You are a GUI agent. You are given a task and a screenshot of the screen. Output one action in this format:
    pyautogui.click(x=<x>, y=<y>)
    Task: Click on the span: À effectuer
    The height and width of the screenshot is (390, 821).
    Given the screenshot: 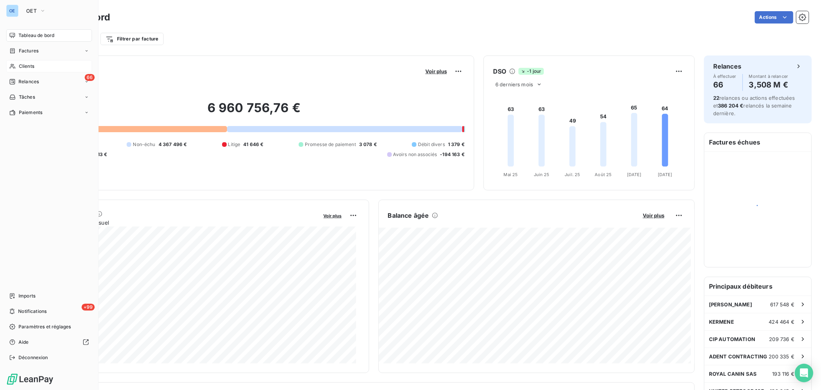 What is the action you would take?
    pyautogui.click(x=725, y=76)
    